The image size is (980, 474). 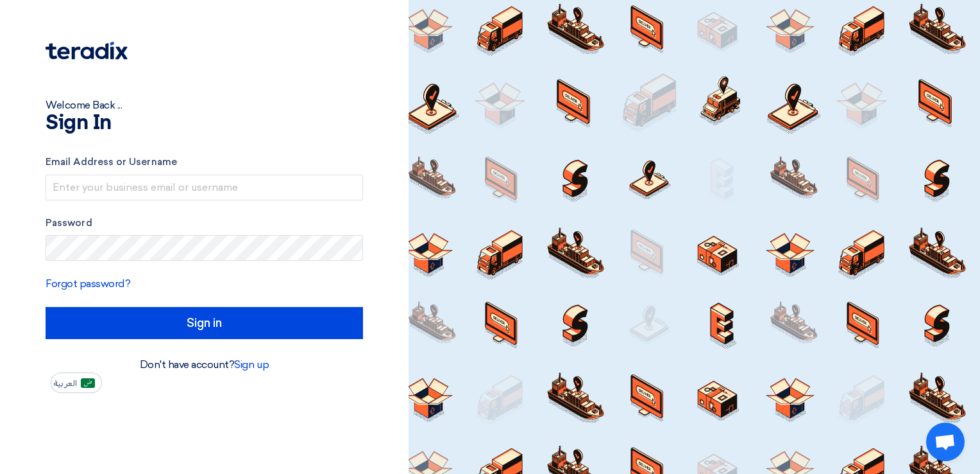 What do you see at coordinates (88, 383) in the screenshot?
I see `img: ar-AR.png` at bounding box center [88, 383].